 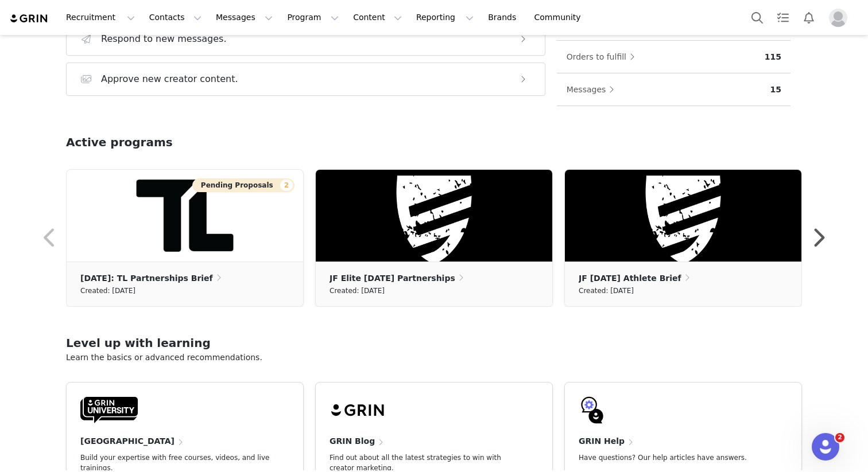 What do you see at coordinates (434, 343) in the screenshot?
I see `h2: Level up with learning` at bounding box center [434, 343].